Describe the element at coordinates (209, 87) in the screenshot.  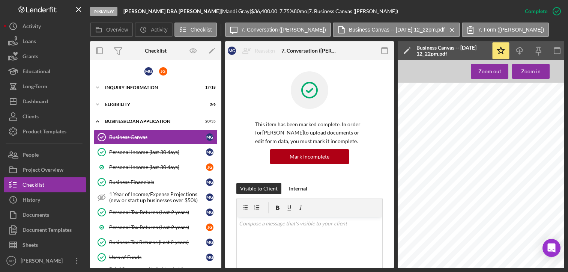
I see `div: 17 / 18` at that location.